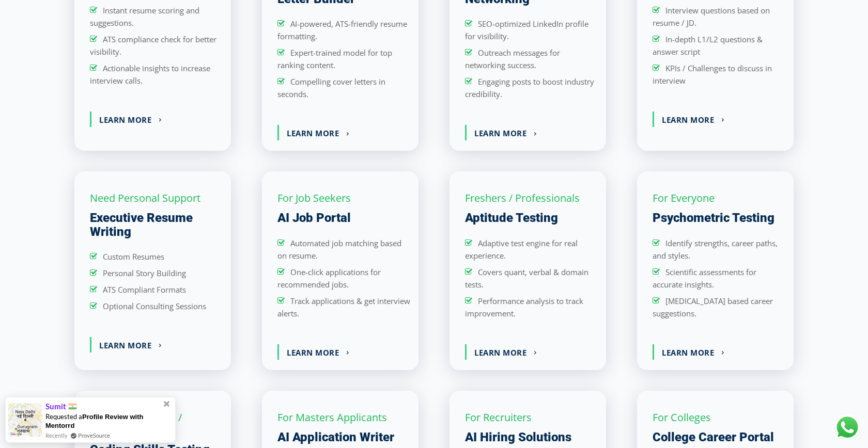 The height and width of the screenshot is (448, 868). I want to click on span: Outreach messages for networking success., so click(513, 59).